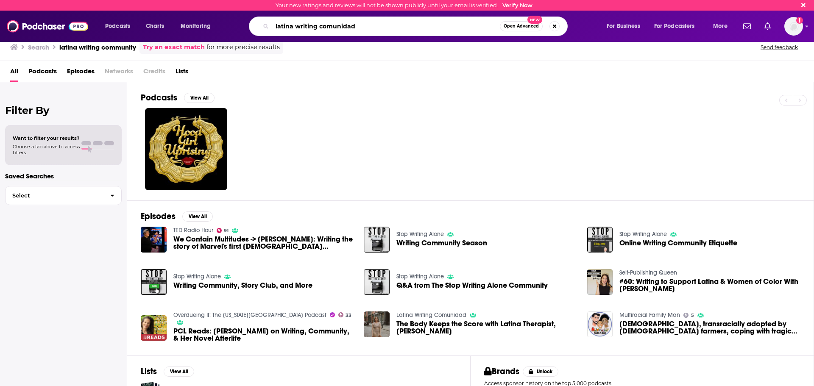 The image size is (814, 386). Describe the element at coordinates (501, 371) in the screenshot. I see `h2: Brands` at that location.